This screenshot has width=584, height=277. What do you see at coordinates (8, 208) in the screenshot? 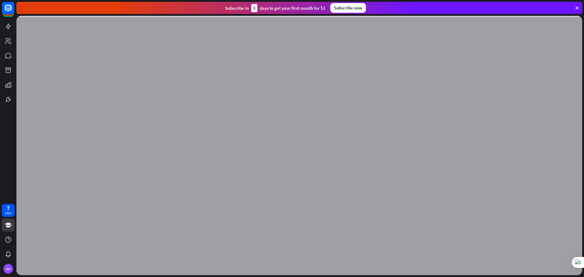
I see `div: 7` at bounding box center [8, 208].